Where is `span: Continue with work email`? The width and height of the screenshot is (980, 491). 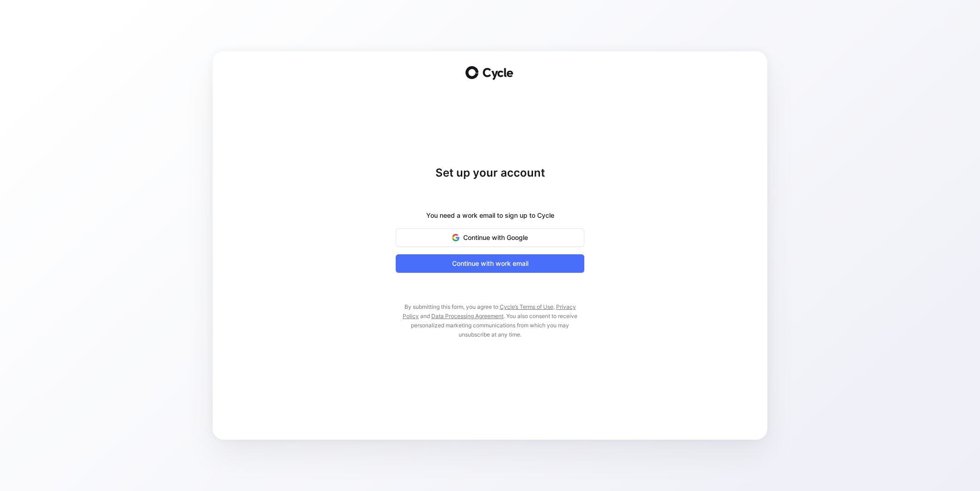
span: Continue with work email is located at coordinates (490, 263).